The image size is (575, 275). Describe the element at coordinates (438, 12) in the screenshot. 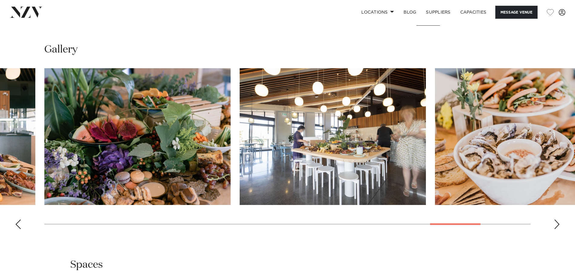

I see `a: SUPPLIERS` at that location.